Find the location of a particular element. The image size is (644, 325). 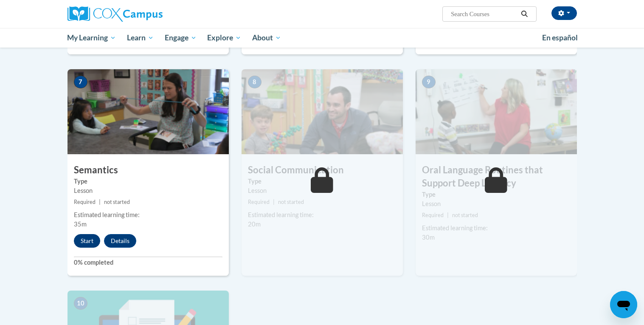

button: Account Settings is located at coordinates (564, 13).